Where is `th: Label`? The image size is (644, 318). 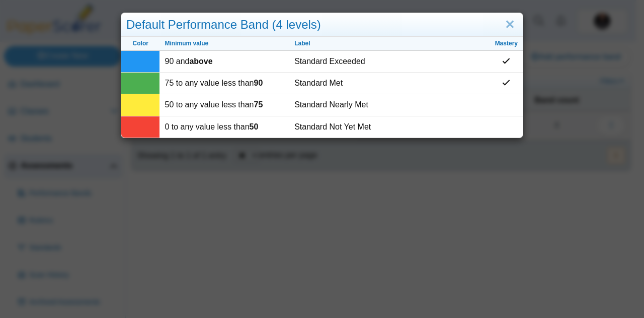
th: Label is located at coordinates (389, 44).